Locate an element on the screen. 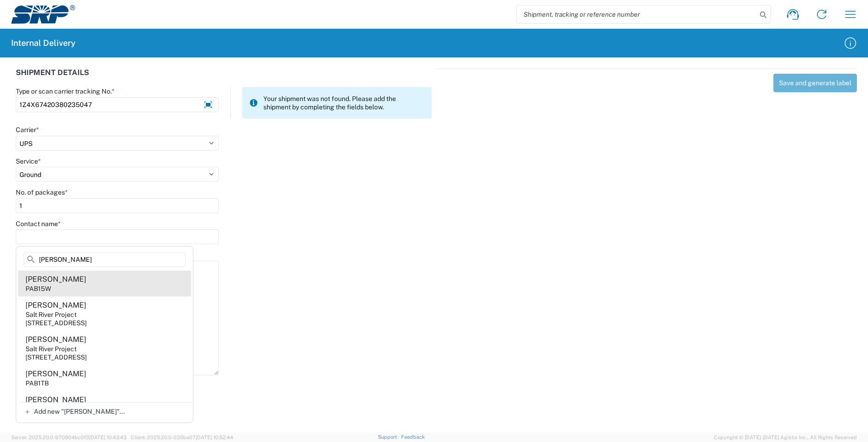 This screenshot has height=442, width=868. a: Feedback is located at coordinates (413, 437).